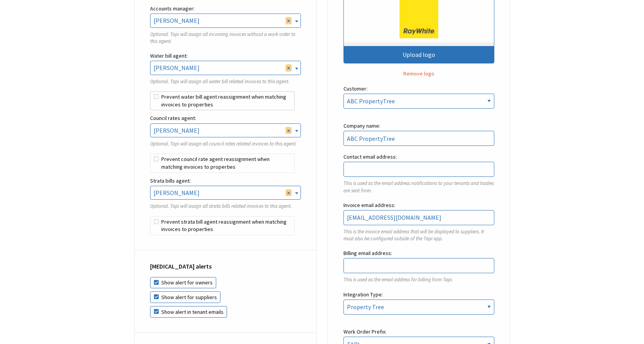  I want to click on label: Integration Type:, so click(419, 305).